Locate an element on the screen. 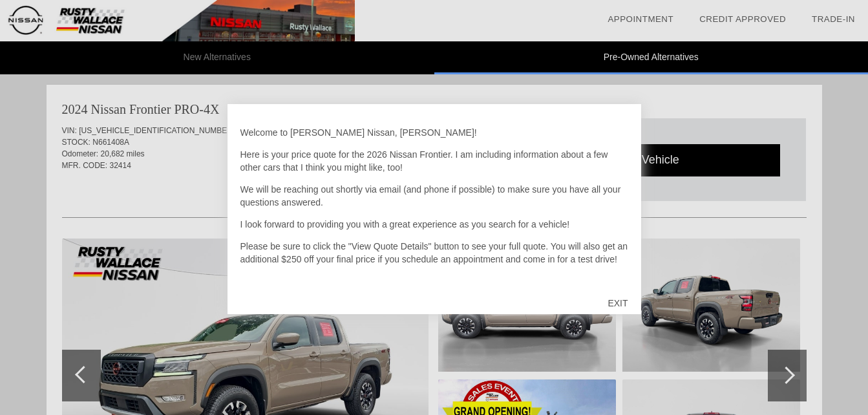 The height and width of the screenshot is (415, 868). p: Here is your price quote for the 2026 Nissan Frontier. I am including information about a few oth... is located at coordinates (434, 161).